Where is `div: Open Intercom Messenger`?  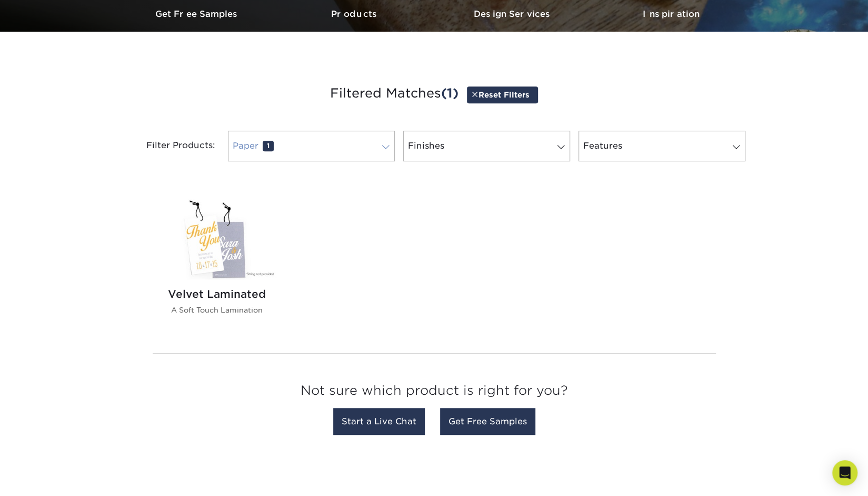 div: Open Intercom Messenger is located at coordinates (845, 472).